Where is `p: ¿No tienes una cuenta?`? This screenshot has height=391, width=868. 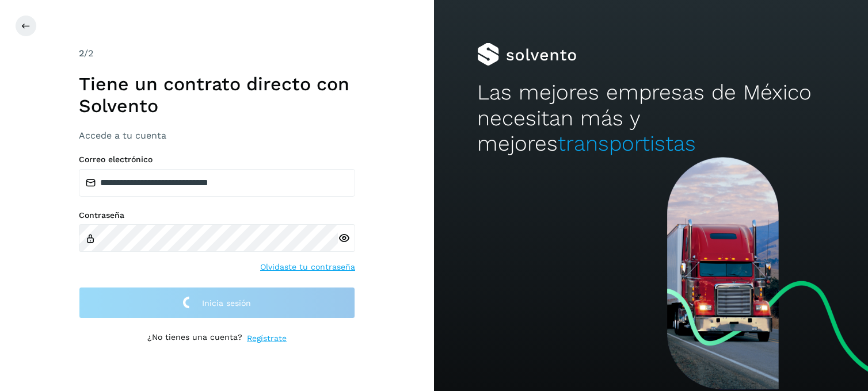
p: ¿No tienes una cuenta? is located at coordinates (195, 338).